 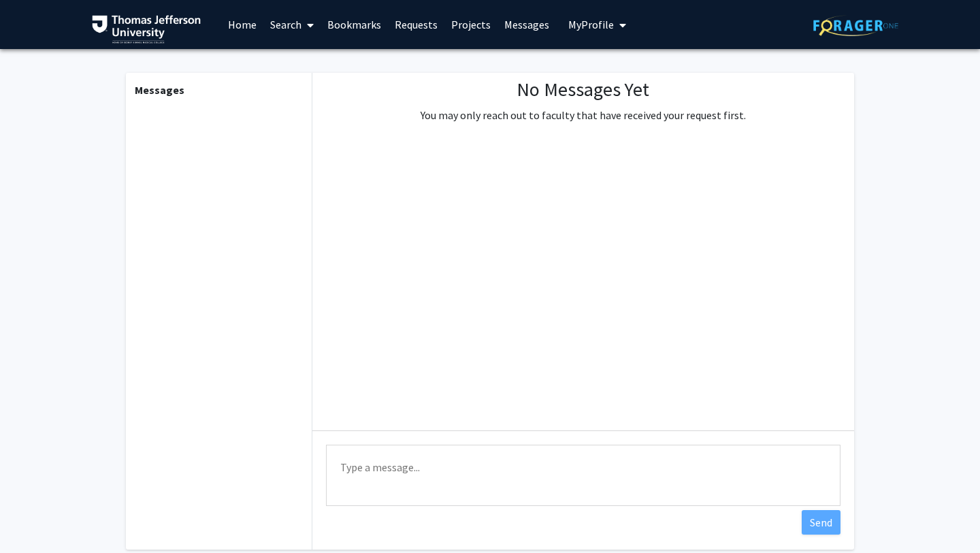 I want to click on img: ForagerOne Logo, so click(x=856, y=25).